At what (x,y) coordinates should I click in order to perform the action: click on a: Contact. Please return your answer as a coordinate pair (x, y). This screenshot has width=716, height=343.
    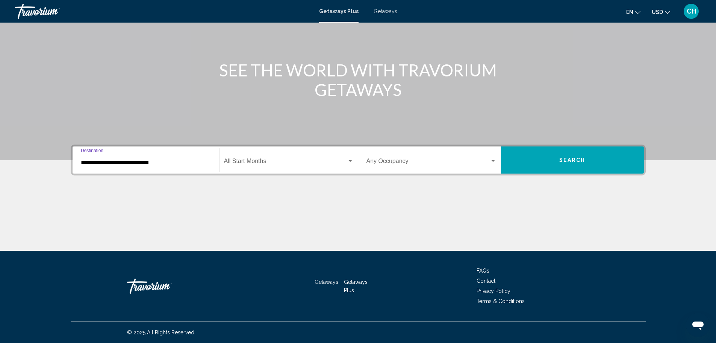
    Looking at the image, I should click on (486, 281).